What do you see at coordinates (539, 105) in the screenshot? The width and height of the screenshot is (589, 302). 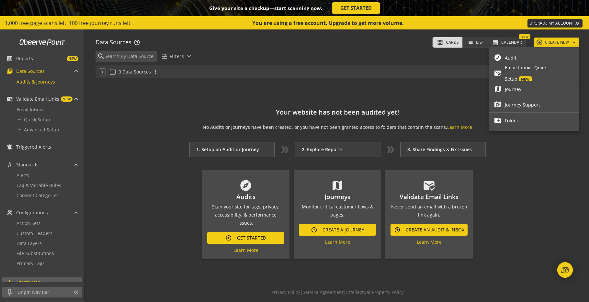 I see `span: Journey Support` at bounding box center [539, 105].